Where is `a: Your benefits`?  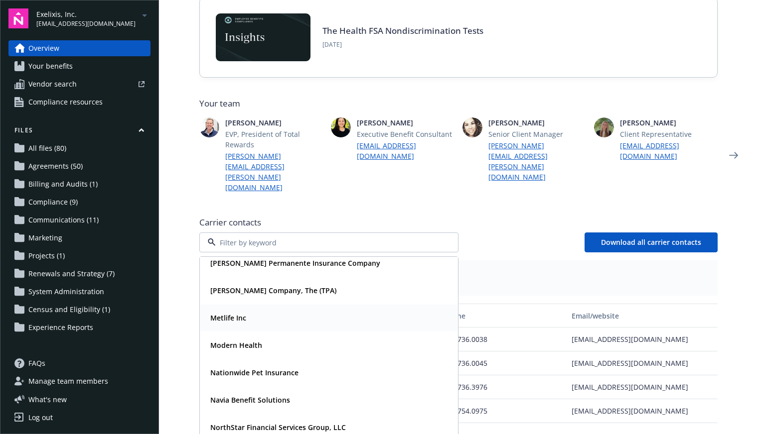
a: Your benefits is located at coordinates (79, 66).